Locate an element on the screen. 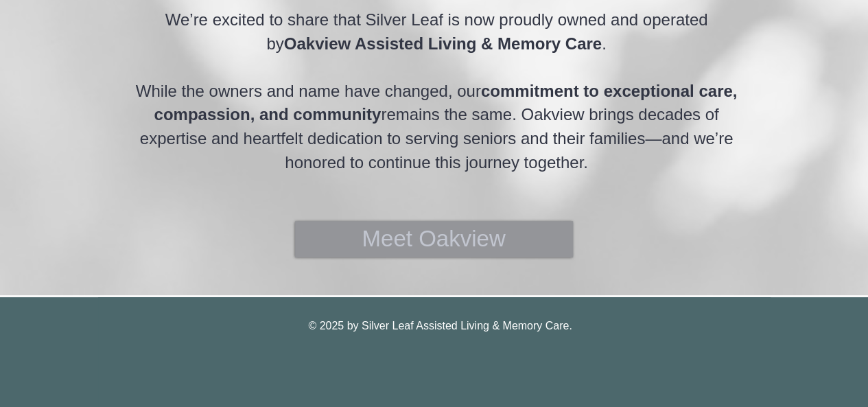  span: © 2025 by Silver Leaf Assisted Living & Memory Care. is located at coordinates (440, 325).